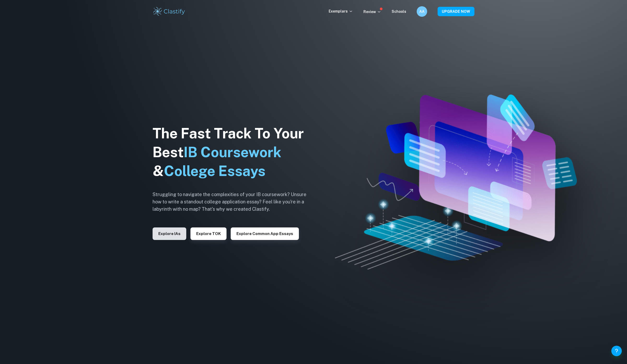  What do you see at coordinates (234, 152) in the screenshot?
I see `h1: The Fast Track To Your Best &` at bounding box center [234, 152].